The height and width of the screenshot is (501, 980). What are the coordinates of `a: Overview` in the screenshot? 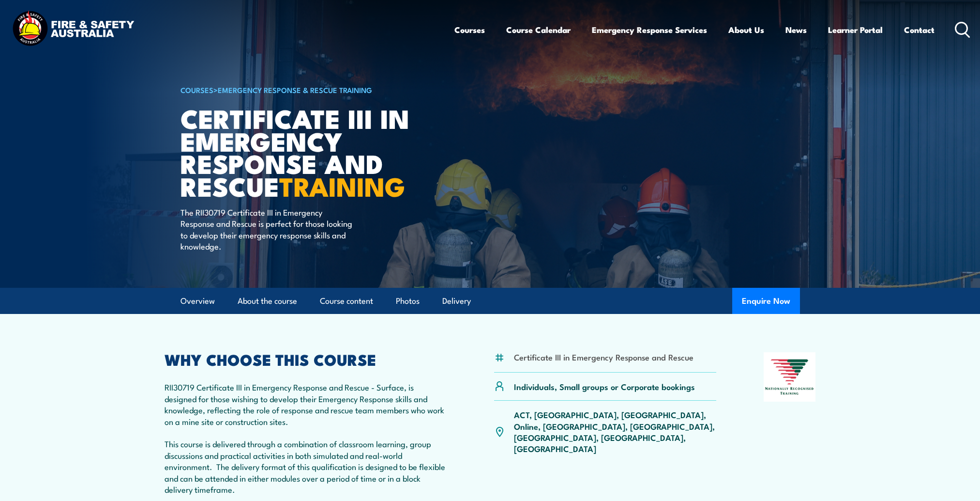 It's located at (198, 301).